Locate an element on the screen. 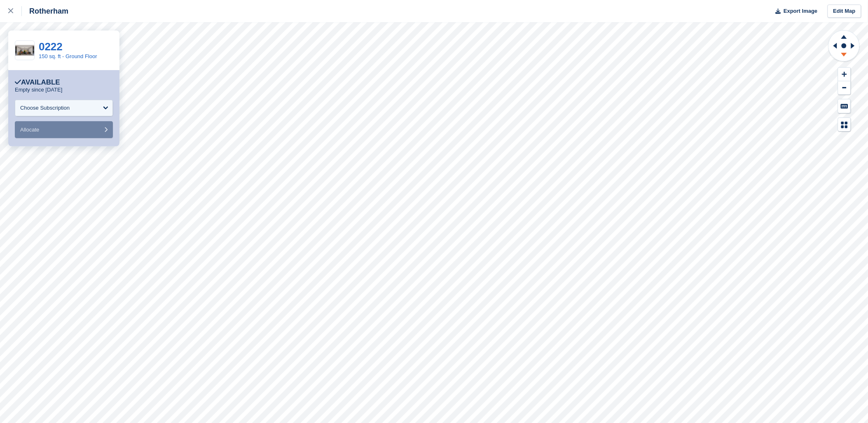 The width and height of the screenshot is (868, 423). a: Edit Map is located at coordinates (844, 11).